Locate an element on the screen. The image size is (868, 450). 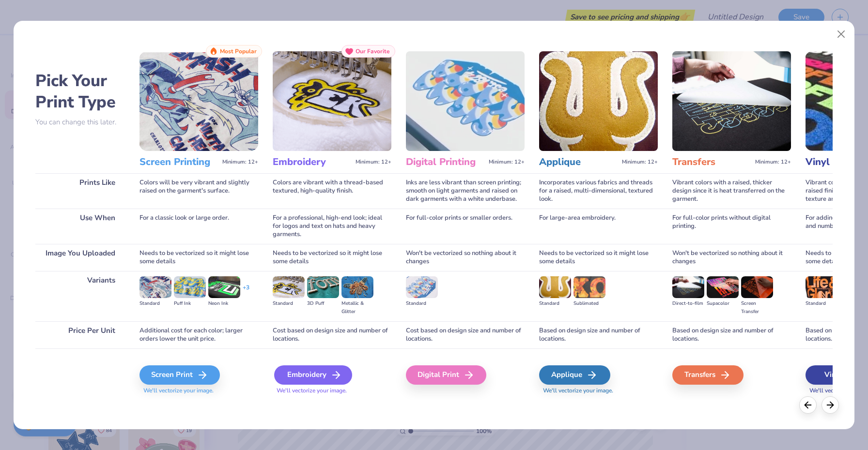
img: Applique is located at coordinates (599, 101).